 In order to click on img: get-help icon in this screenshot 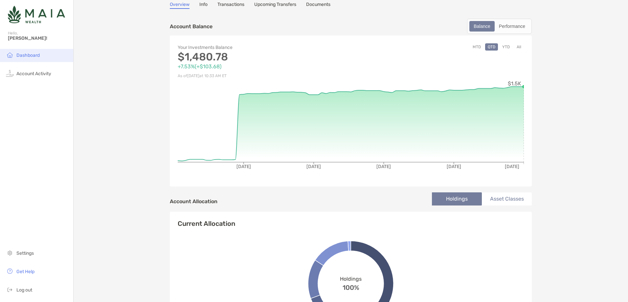, I will do `click(10, 271)`.